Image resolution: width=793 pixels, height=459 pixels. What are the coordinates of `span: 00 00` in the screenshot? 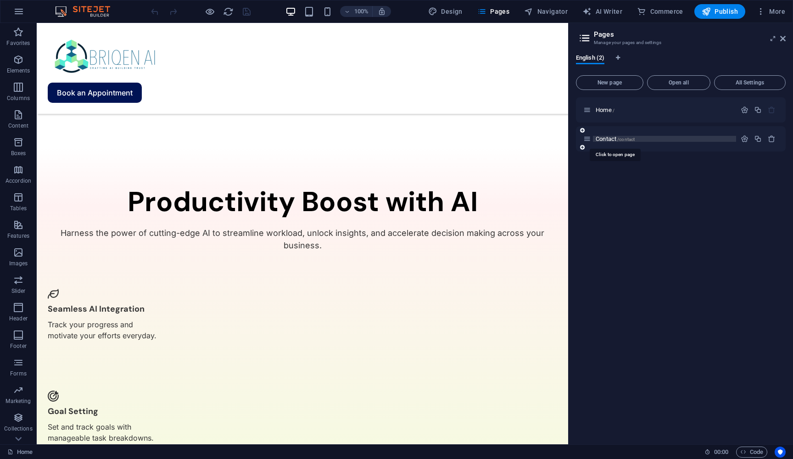 It's located at (721, 452).